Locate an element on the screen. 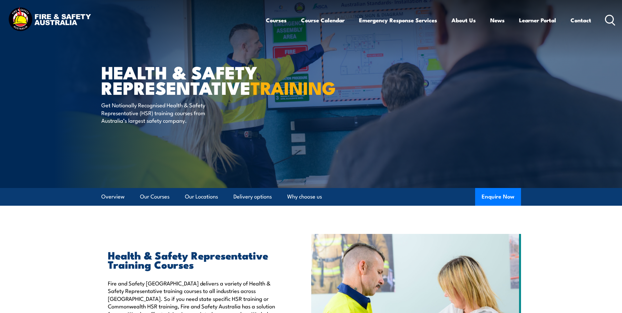 Image resolution: width=622 pixels, height=313 pixels. a: Our Locations is located at coordinates (201, 197).